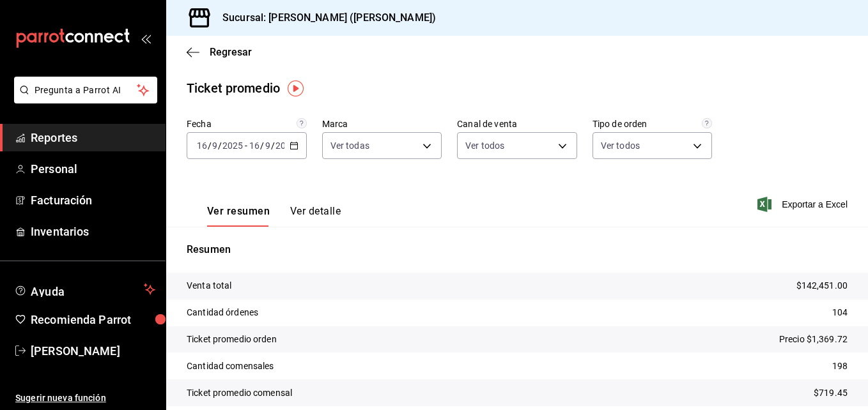 Image resolution: width=868 pixels, height=410 pixels. Describe the element at coordinates (223, 313) in the screenshot. I see `p: Cantidad órdenes` at that location.